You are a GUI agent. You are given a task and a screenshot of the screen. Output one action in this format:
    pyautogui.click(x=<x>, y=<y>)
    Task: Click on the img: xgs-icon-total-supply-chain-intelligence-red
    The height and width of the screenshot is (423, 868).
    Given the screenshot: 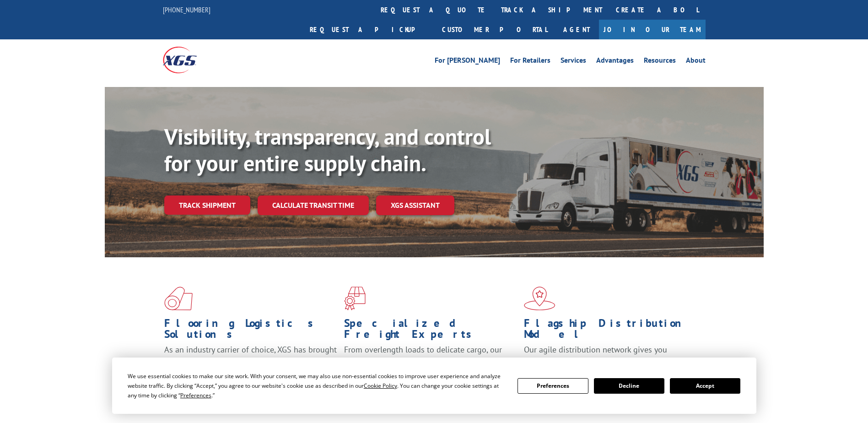 What is the action you would take?
    pyautogui.click(x=179, y=299)
    